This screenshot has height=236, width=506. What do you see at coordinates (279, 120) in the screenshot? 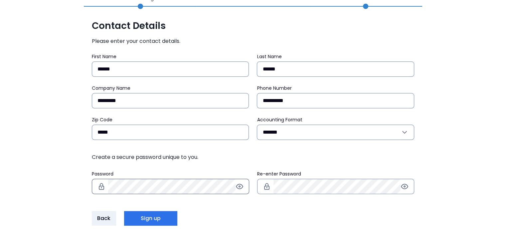
I see `span: Accounting Format` at bounding box center [279, 120].